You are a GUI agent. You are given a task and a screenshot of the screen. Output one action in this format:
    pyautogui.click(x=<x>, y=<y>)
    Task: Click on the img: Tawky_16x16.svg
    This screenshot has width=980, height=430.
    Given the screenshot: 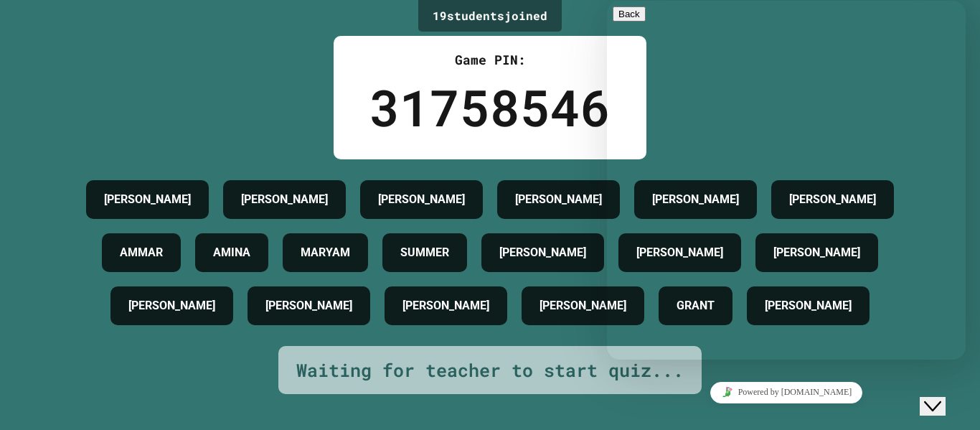 What is the action you would take?
    pyautogui.click(x=121, y=16)
    